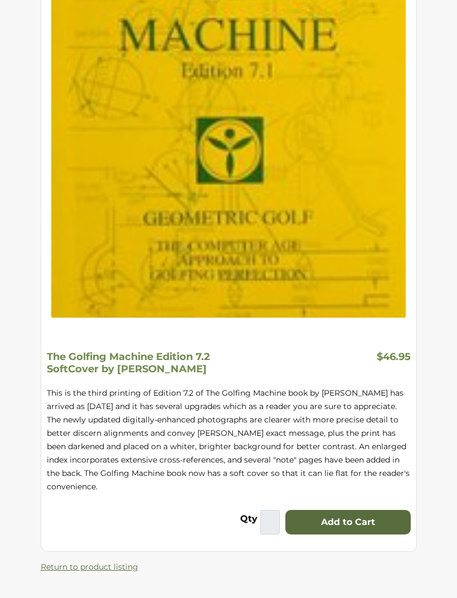  What do you see at coordinates (348, 522) in the screenshot?
I see `button: Add to Cart` at bounding box center [348, 522].